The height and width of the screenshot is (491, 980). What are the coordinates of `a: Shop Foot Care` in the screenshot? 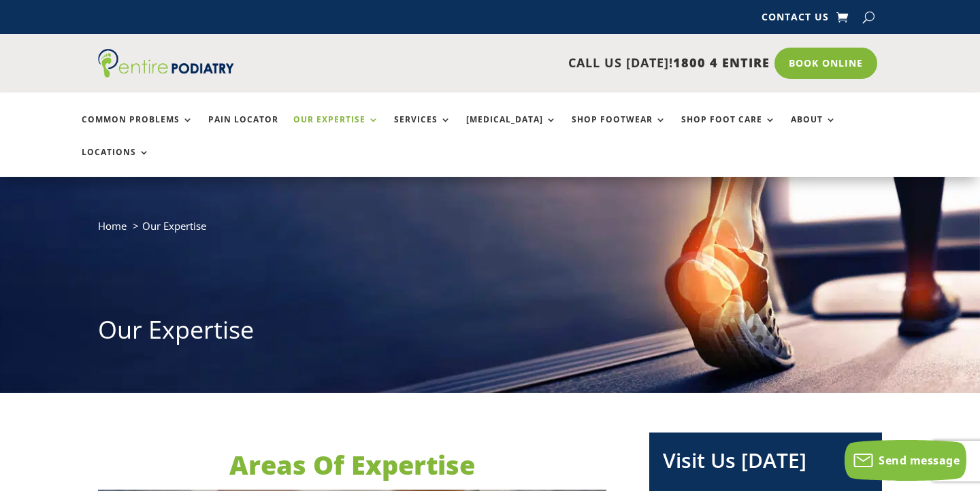 It's located at (728, 129).